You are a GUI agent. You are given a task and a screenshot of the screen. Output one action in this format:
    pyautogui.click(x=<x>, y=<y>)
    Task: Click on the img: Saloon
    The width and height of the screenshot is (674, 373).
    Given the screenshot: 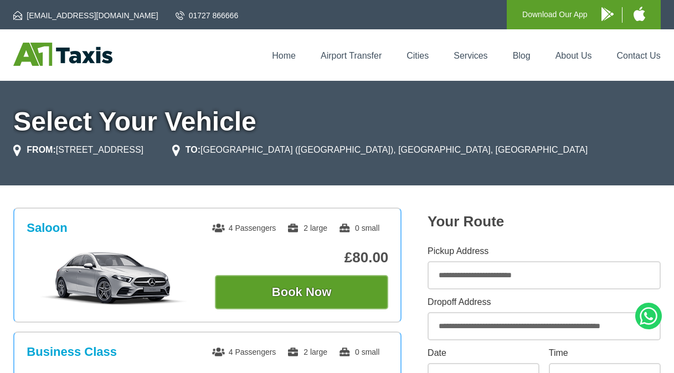 What is the action you would take?
    pyautogui.click(x=113, y=278)
    